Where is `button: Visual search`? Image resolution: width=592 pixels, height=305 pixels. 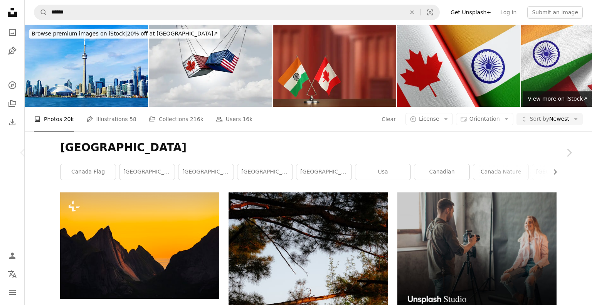 button: Visual search is located at coordinates (430, 12).